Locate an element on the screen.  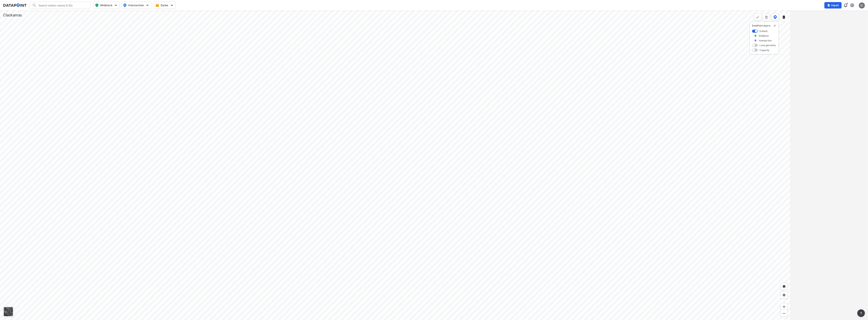
img: map_pin_mid.602f9df1.svg is located at coordinates (97, 5).